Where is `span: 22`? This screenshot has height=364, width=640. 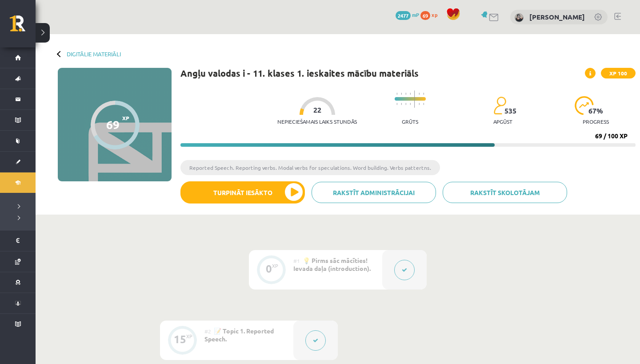
span: 22 is located at coordinates (317, 110).